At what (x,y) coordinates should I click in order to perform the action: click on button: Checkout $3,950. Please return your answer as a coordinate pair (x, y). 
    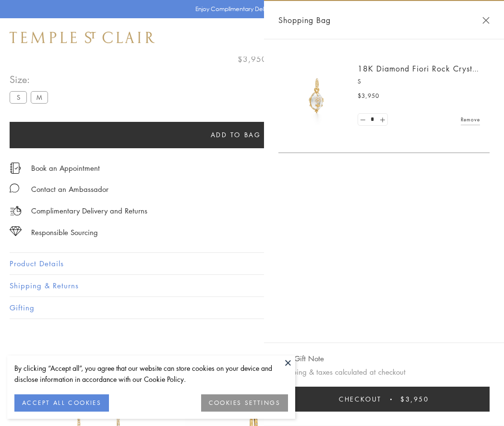
    Looking at the image, I should click on (384, 399).